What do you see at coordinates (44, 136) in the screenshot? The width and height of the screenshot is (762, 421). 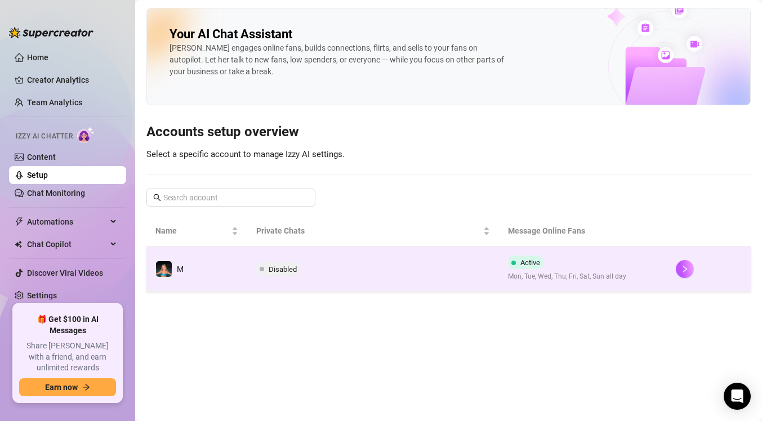 I see `span: Izzy AI Chatter` at bounding box center [44, 136].